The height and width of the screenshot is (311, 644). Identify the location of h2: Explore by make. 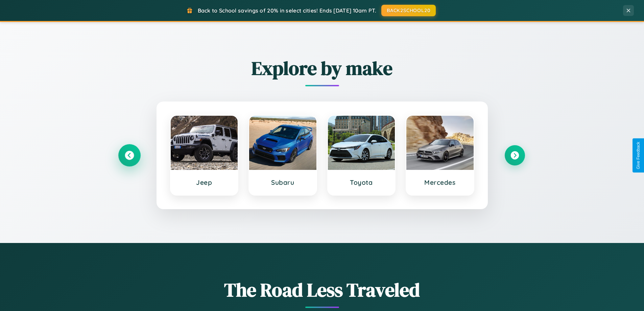
(322, 68).